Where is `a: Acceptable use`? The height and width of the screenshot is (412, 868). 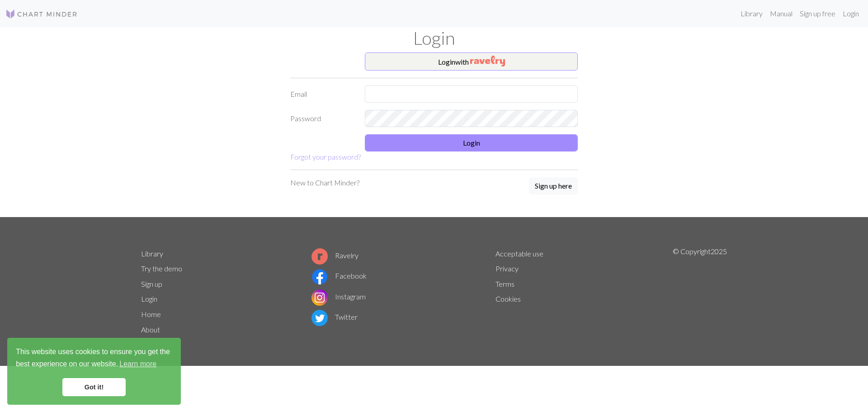 a: Acceptable use is located at coordinates (519, 253).